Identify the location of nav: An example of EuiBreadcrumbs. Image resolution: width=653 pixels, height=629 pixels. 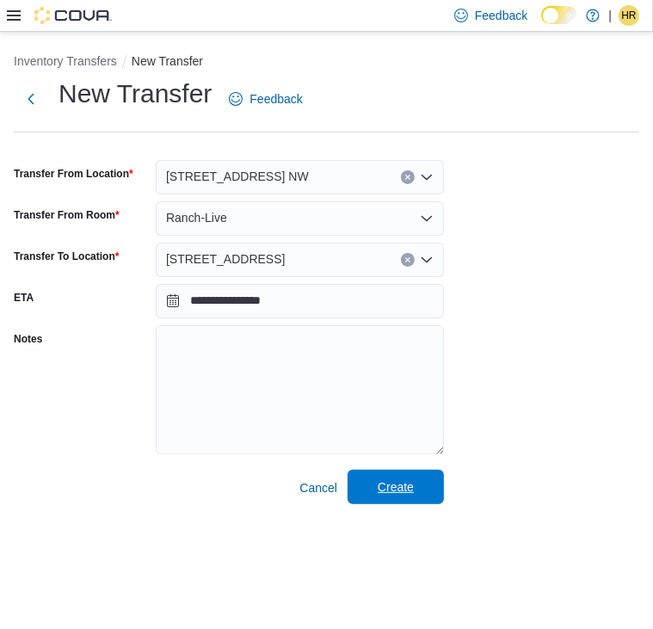
(326, 63).